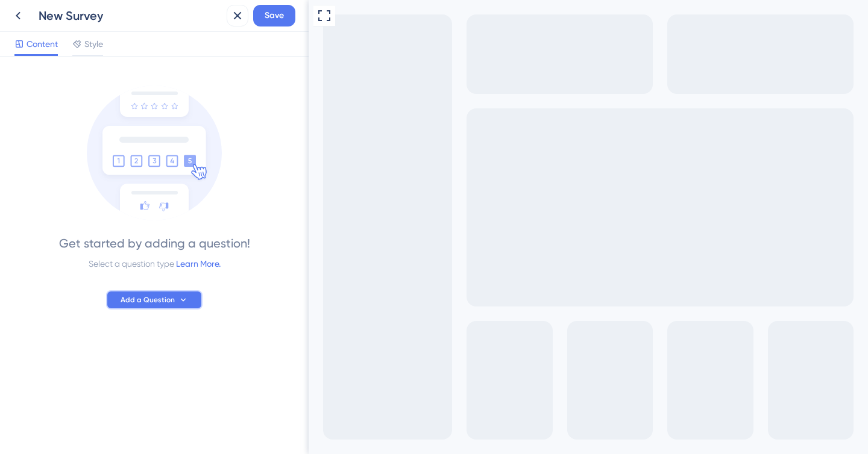 This screenshot has width=868, height=454. Describe the element at coordinates (130, 16) in the screenshot. I see `div: New Survey` at that location.